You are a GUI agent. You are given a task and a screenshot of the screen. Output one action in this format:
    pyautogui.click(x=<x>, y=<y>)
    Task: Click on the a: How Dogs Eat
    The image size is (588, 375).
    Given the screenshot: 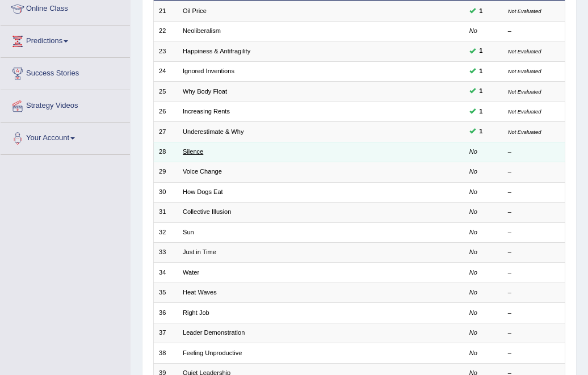 What is the action you would take?
    pyautogui.click(x=203, y=192)
    